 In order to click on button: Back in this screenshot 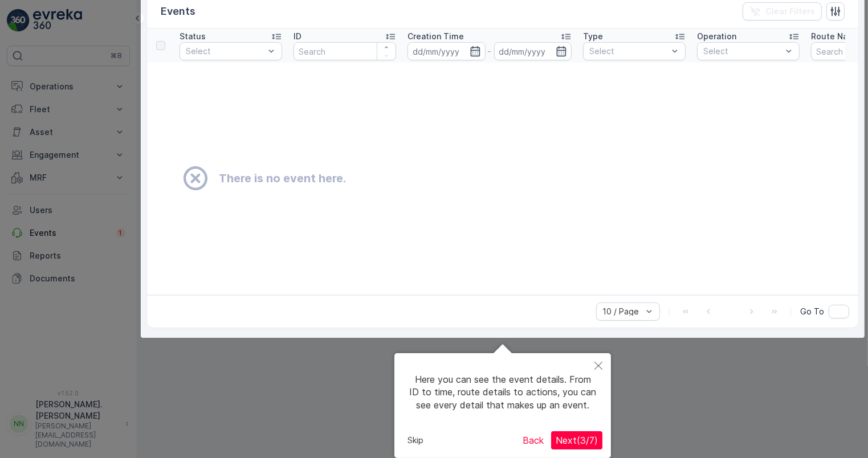, I will do `click(533, 440)`.